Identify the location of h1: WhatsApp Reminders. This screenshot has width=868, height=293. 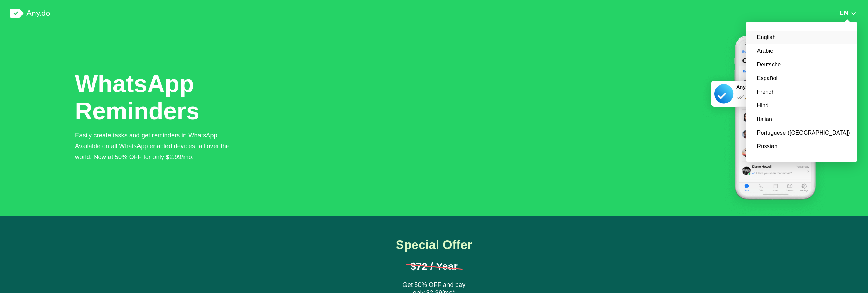
(138, 97).